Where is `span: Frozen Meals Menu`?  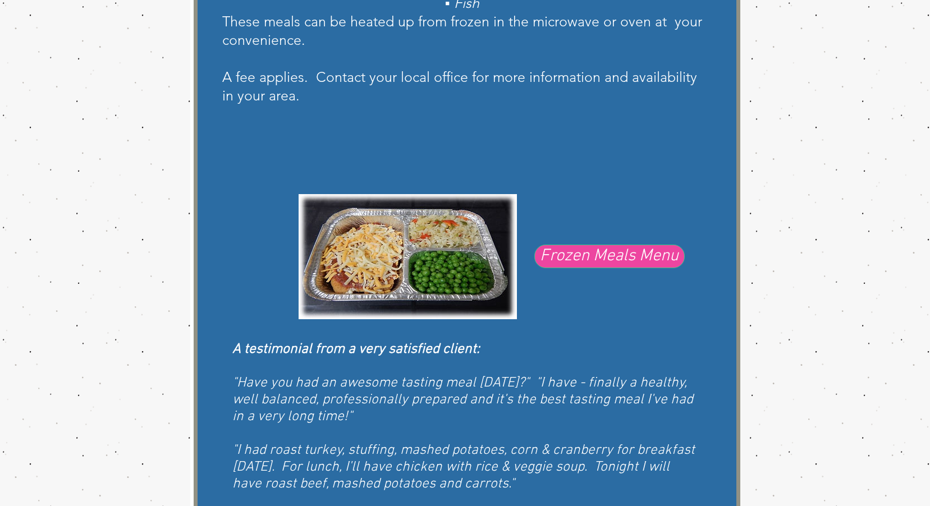 span: Frozen Meals Menu is located at coordinates (609, 256).